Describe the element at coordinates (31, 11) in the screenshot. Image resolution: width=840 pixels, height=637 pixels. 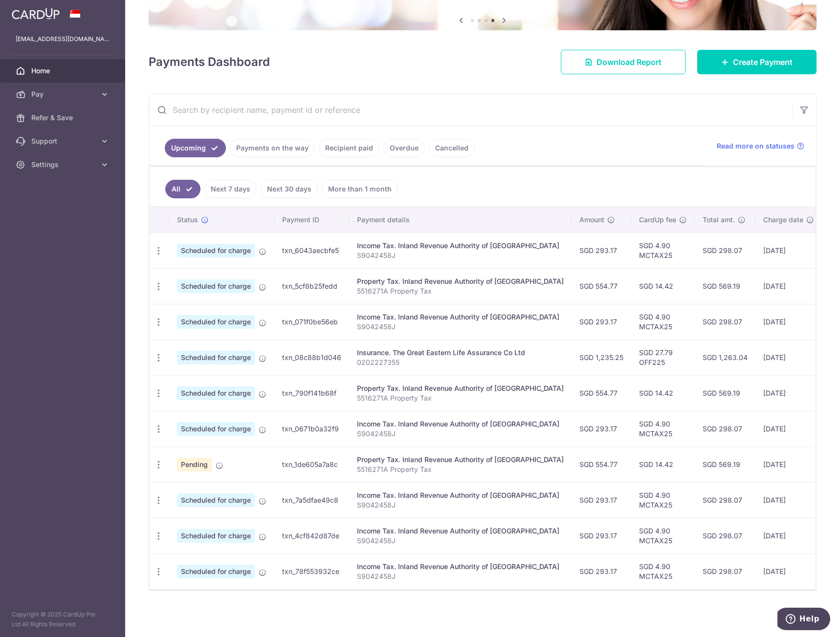
I see `span: Help` at that location.